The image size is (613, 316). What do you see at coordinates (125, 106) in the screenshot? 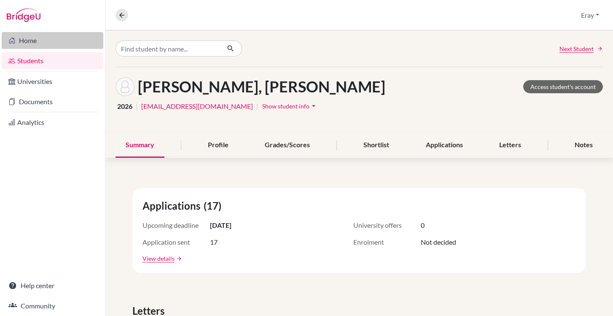
I see `span: 2026` at bounding box center [125, 106].